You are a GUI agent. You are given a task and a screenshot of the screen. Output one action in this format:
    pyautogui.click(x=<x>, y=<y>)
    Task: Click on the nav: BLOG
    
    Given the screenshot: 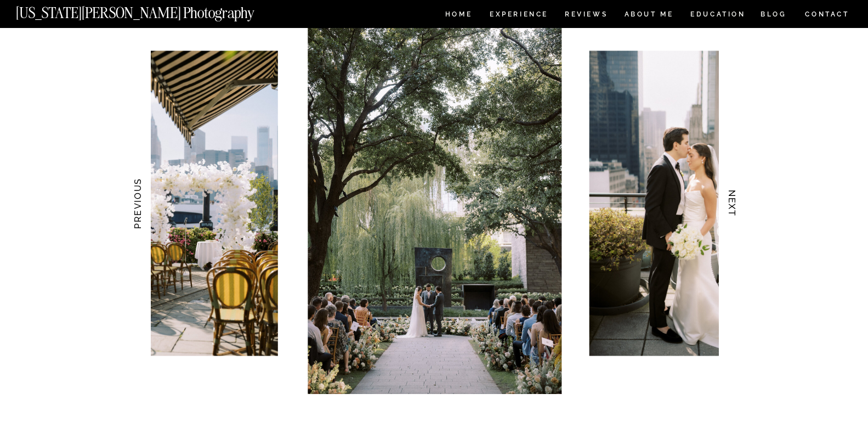 What is the action you would take?
    pyautogui.click(x=774, y=15)
    